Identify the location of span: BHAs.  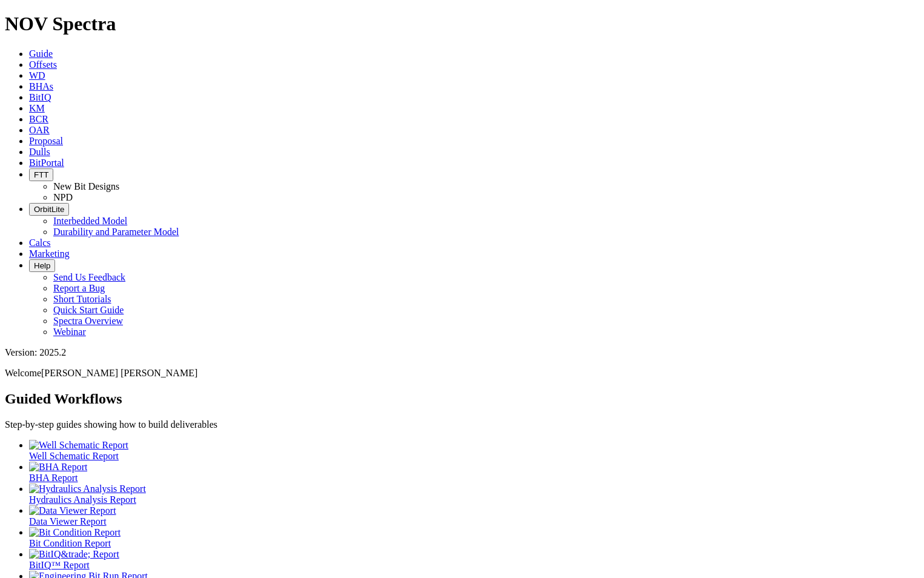
(41, 86).